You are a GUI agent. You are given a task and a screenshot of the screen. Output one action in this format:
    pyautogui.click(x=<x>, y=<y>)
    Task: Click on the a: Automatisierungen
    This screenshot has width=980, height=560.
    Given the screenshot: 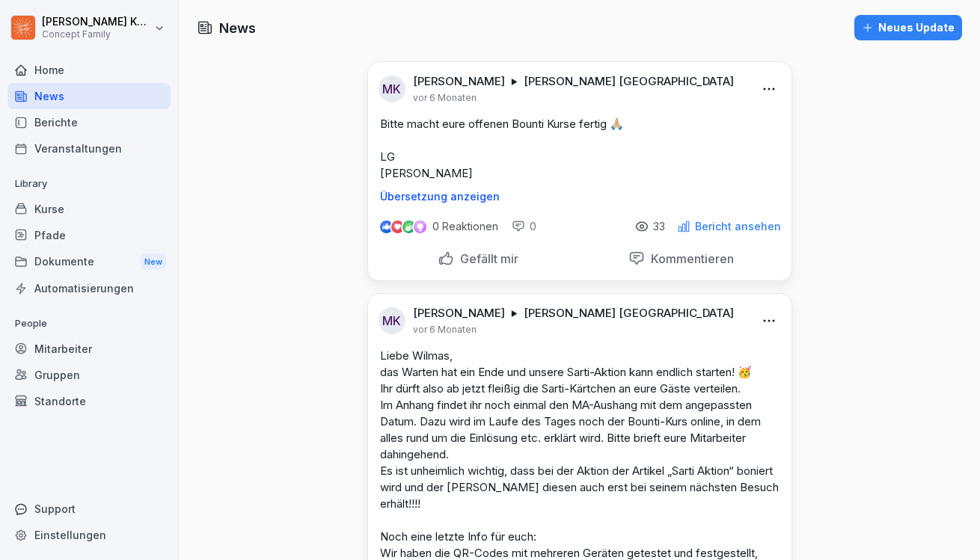 What is the action you would take?
    pyautogui.click(x=89, y=288)
    